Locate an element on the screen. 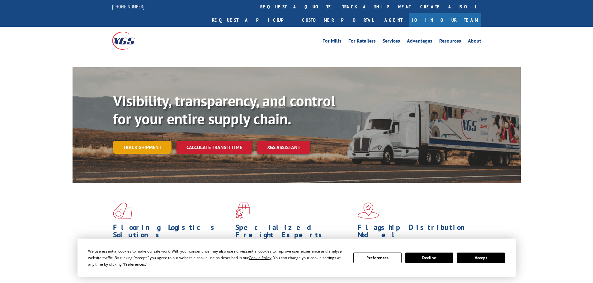 This screenshot has width=593, height=283. h1: Flagship Distribution Model is located at coordinates (416, 233).